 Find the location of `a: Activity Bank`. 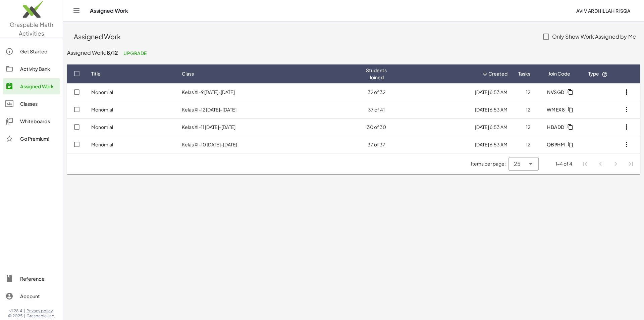

a: Activity Bank is located at coordinates (31, 69).